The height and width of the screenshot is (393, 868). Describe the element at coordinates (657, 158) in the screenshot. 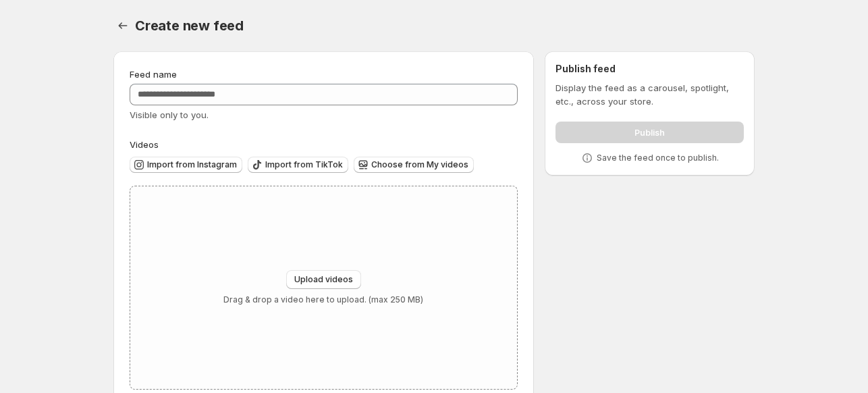

I see `p: Save the feed once to publish.` at that location.